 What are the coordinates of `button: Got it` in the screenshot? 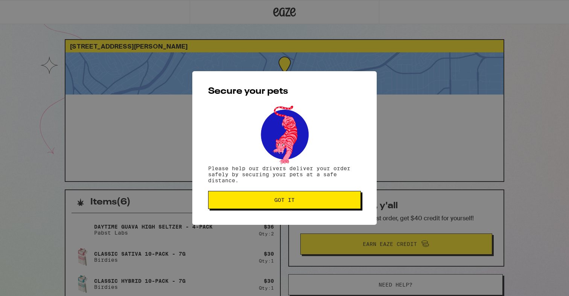 It's located at (285, 200).